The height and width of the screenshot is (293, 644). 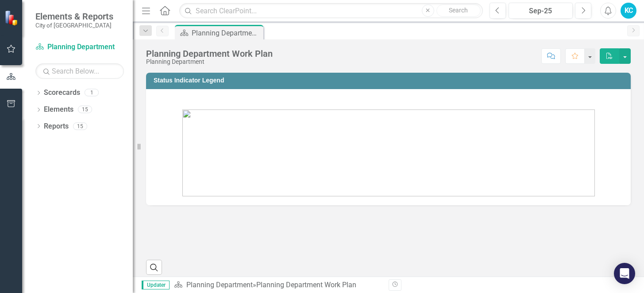 I want to click on div: Open Intercom Messenger, so click(x=625, y=274).